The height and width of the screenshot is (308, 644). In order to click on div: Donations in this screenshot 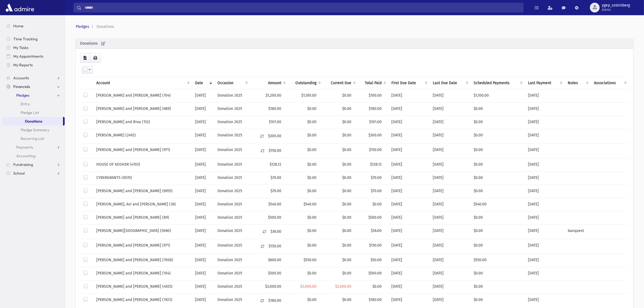, I will do `click(355, 44)`.